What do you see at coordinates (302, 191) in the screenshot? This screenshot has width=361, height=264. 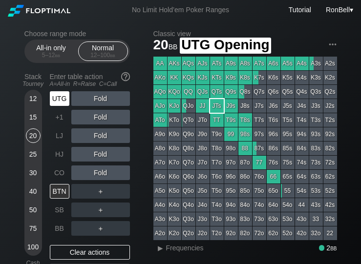 I see `div: 54s` at bounding box center [302, 191].